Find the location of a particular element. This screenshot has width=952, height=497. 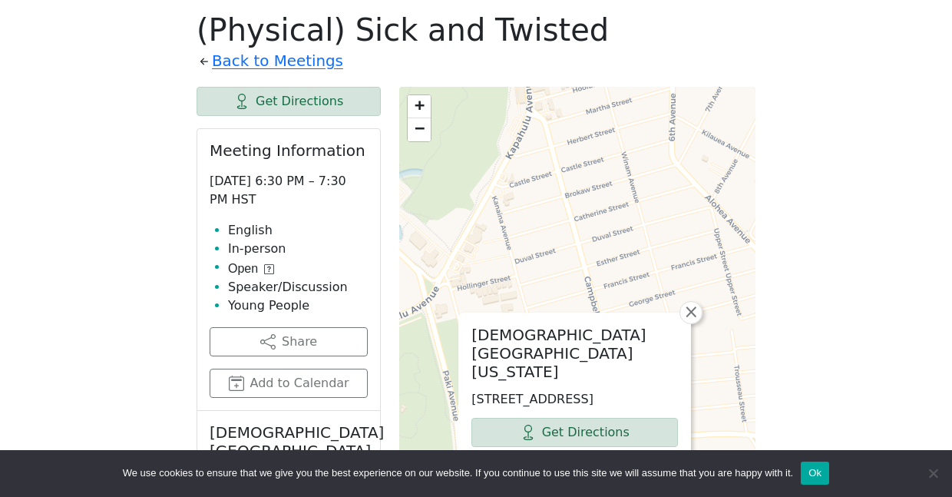

a: Zoom in is located at coordinates (419, 107).